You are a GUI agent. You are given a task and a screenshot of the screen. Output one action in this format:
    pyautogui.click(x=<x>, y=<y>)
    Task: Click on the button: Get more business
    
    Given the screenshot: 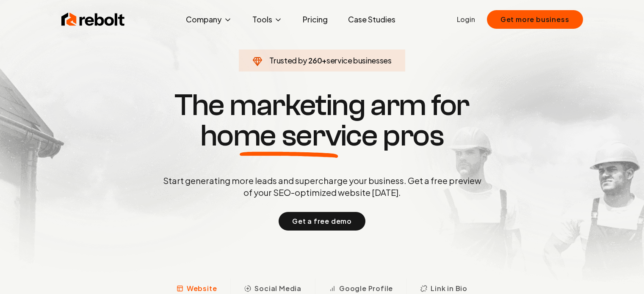 What is the action you would take?
    pyautogui.click(x=535, y=20)
    